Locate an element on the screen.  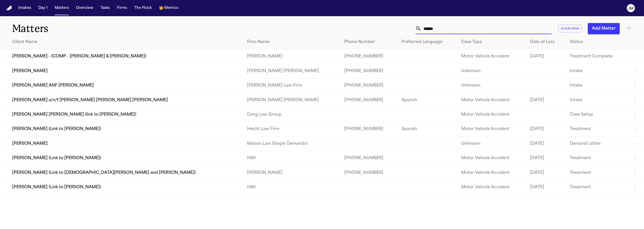
div: Date of Loss is located at coordinates (546, 42).